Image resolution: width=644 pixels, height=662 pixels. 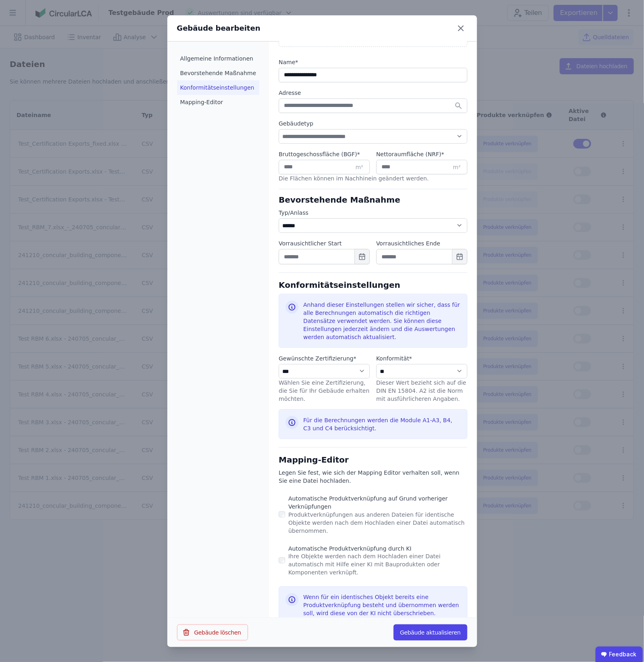 I want to click on div: Konformitätseinstellungen, so click(x=373, y=281).